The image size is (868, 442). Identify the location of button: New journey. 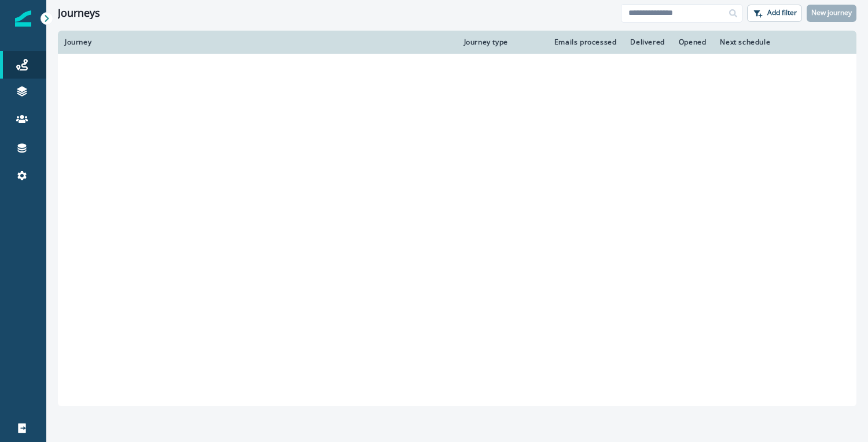
(832, 13).